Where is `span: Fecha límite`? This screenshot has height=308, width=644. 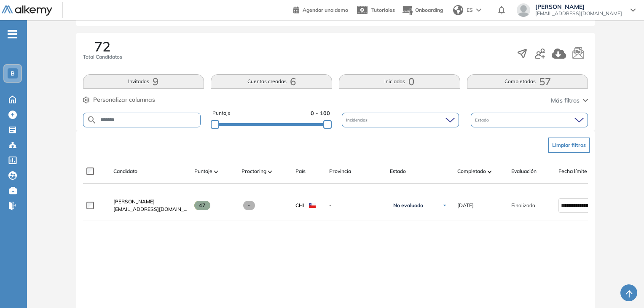 span: Fecha límite is located at coordinates (573, 172).